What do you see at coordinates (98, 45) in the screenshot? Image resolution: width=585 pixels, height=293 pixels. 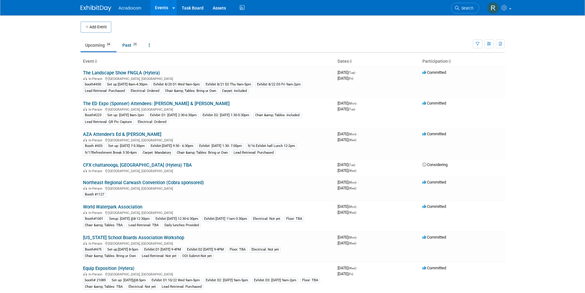 I see `a: Upcoming34` at bounding box center [98, 45].